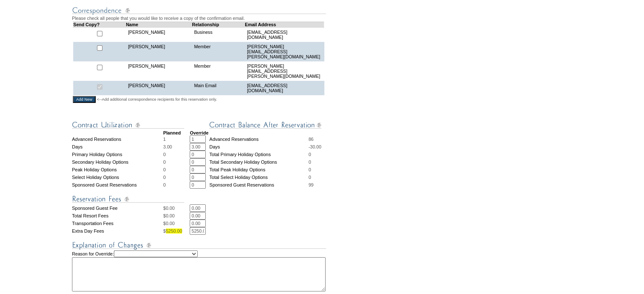 The image size is (644, 294). What do you see at coordinates (218, 88) in the screenshot?
I see `td: Main Email` at bounding box center [218, 88].